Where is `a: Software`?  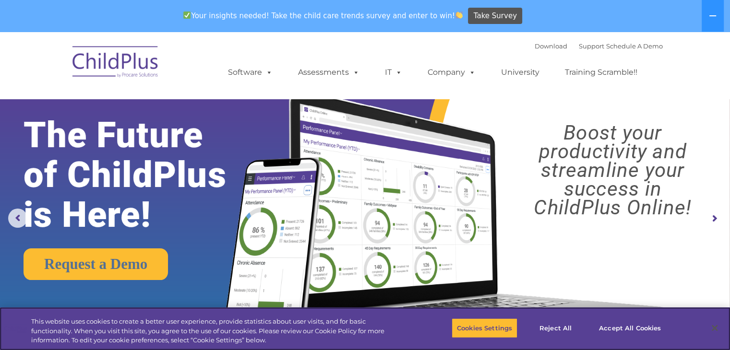 a: Software is located at coordinates (250, 72).